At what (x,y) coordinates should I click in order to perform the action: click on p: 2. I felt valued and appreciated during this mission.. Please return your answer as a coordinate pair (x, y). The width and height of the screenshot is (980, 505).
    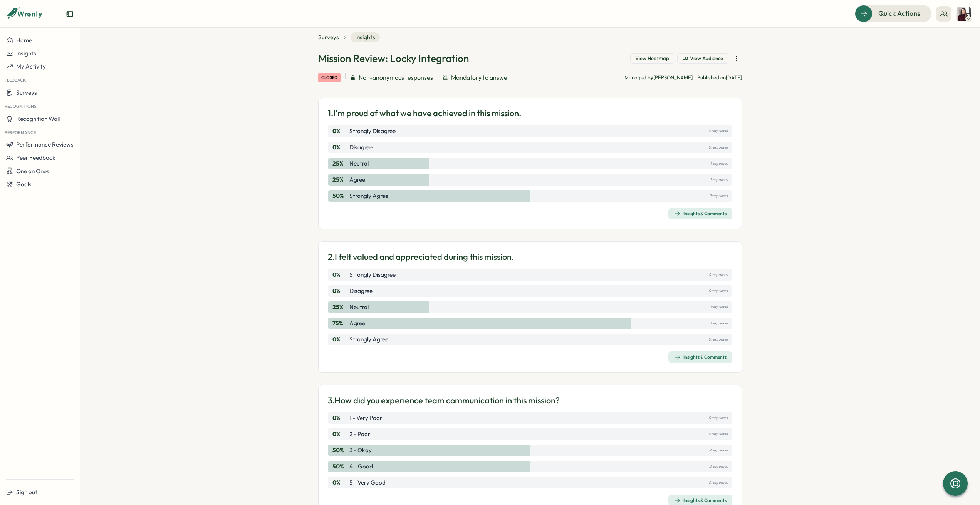
    Looking at the image, I should click on (420, 257).